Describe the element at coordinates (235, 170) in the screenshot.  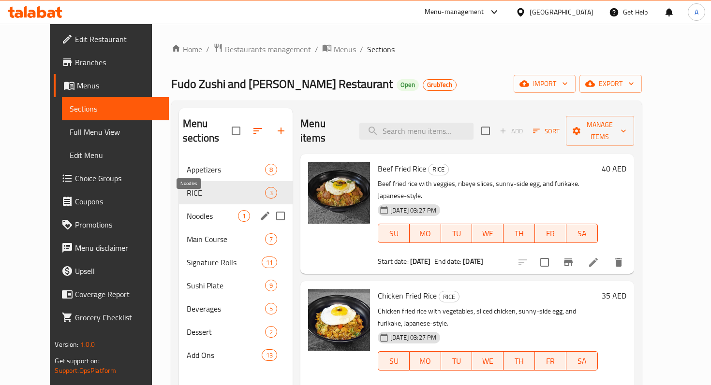
I see `div: Appetizers8` at that location.